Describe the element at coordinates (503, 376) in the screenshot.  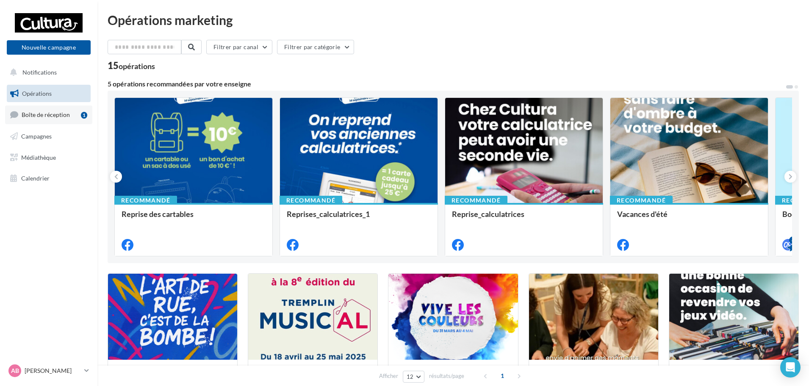
I see `span: 1` at that location.